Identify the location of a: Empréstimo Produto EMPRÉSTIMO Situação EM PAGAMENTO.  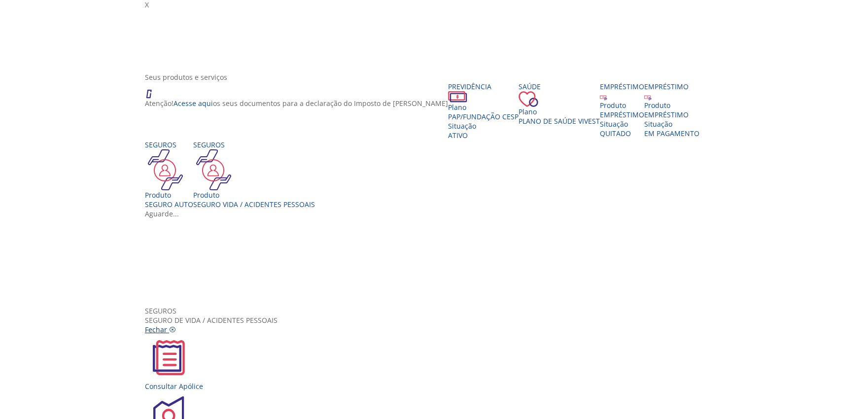
(672, 110).